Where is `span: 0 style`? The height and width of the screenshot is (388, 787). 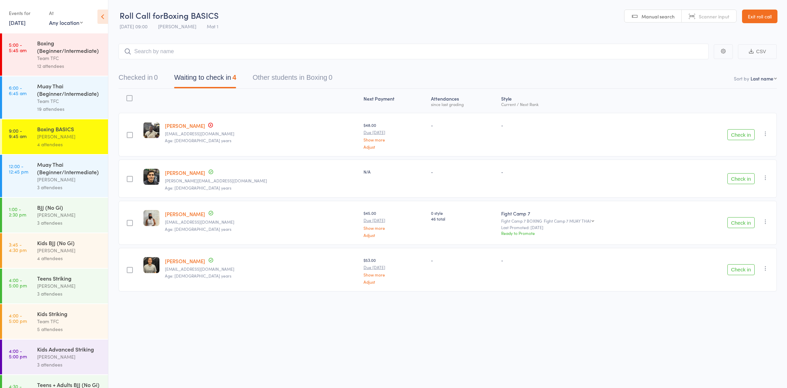
span: 0 style is located at coordinates (463, 212).